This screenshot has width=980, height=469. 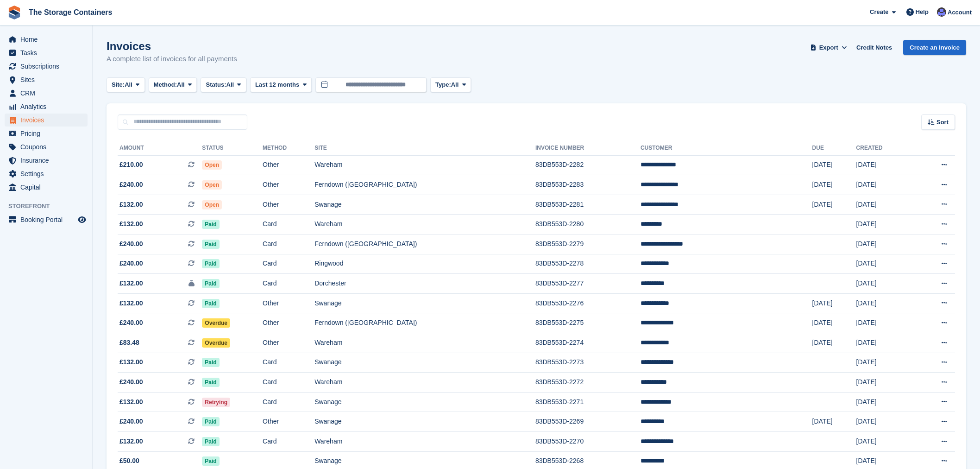 What do you see at coordinates (48, 187) in the screenshot?
I see `span: Capital` at bounding box center [48, 187].